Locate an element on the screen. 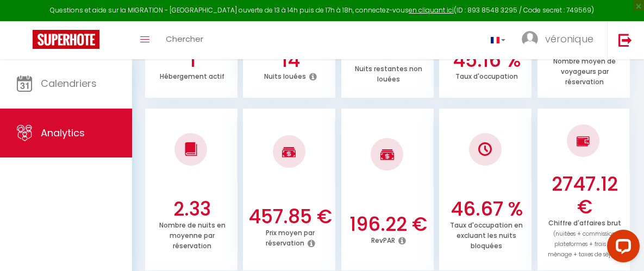  p: Taux d'occupation is located at coordinates (486, 75).